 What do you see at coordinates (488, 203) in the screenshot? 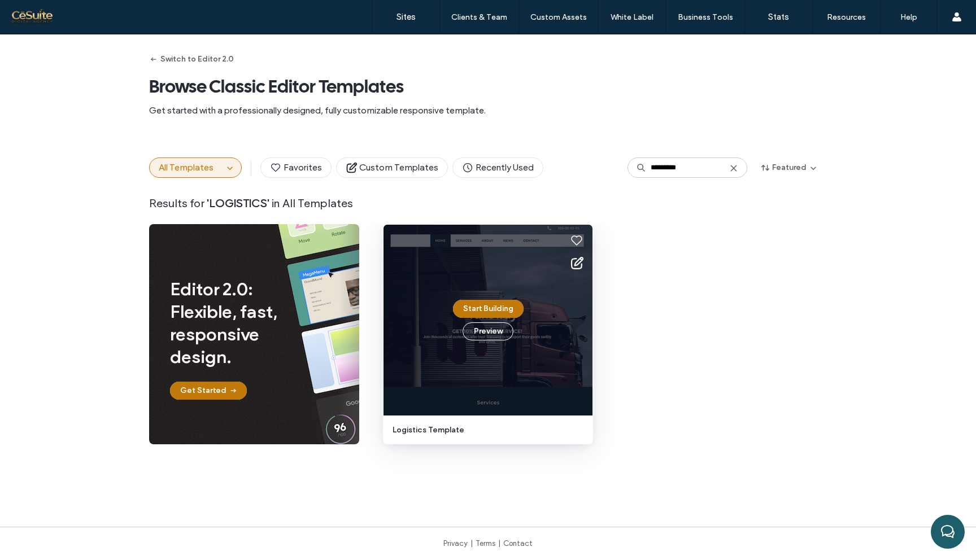
I see `span: Results for in All Templates` at bounding box center [488, 203].